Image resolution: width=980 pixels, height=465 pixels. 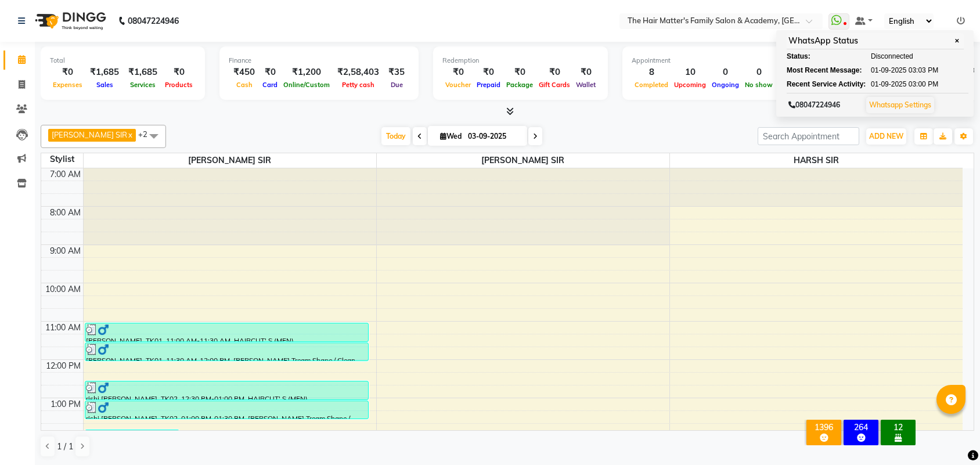 What do you see at coordinates (554, 85) in the screenshot?
I see `span: Gift Cards` at bounding box center [554, 85].